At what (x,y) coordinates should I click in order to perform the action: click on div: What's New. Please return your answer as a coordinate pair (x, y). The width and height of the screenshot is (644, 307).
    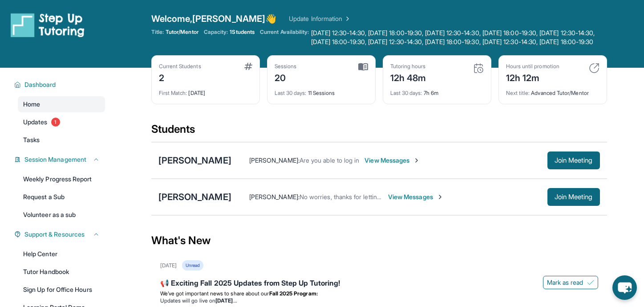
    Looking at the image, I should click on (379, 240).